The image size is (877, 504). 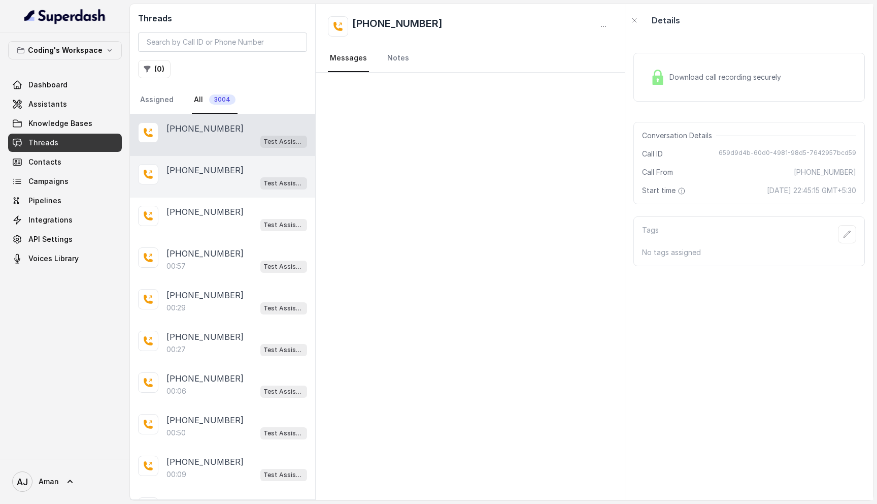 I want to click on text: AJ, so click(x=22, y=481).